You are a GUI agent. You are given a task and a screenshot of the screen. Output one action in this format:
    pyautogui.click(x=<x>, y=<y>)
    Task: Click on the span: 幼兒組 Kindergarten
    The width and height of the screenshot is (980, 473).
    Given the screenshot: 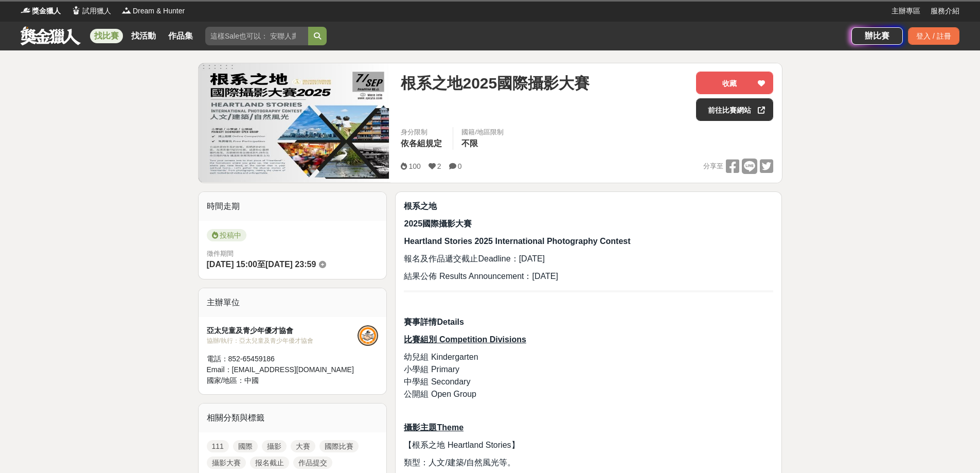 What is the action you would take?
    pyautogui.click(x=441, y=357)
    